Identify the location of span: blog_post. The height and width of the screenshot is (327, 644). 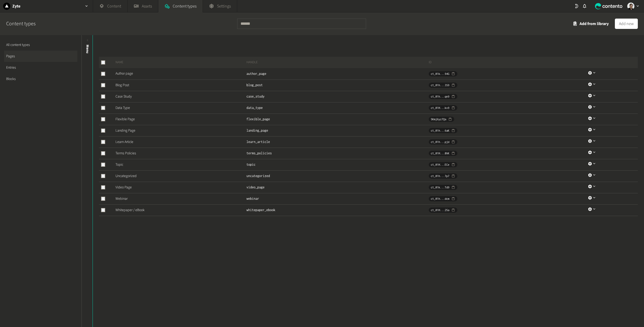
(255, 85).